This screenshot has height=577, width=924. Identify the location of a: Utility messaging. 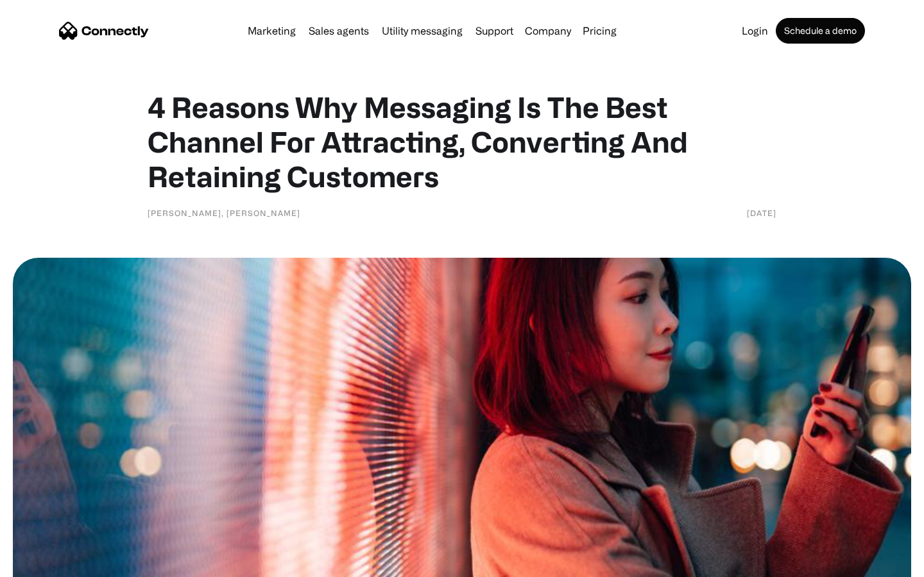
(422, 31).